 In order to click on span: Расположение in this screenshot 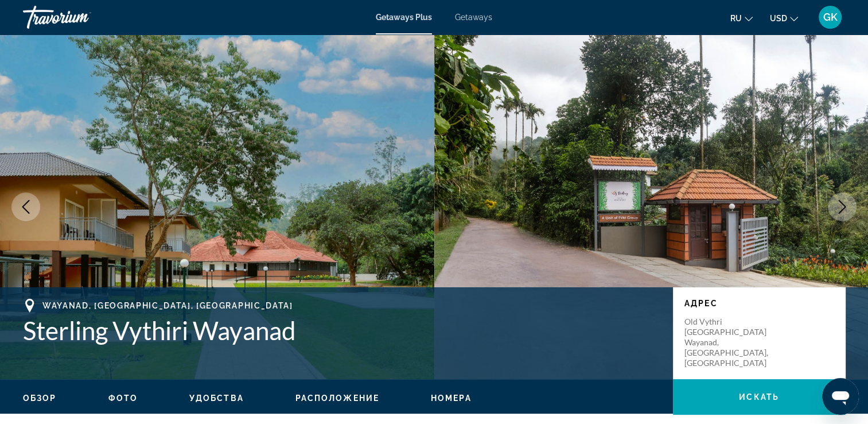, I will do `click(337, 398)`.